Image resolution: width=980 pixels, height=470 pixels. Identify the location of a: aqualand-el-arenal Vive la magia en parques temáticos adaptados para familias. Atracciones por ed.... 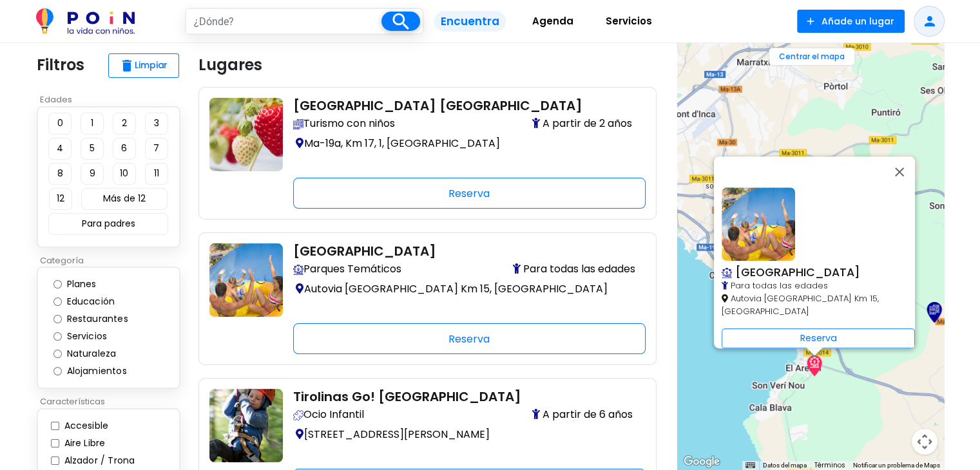
(818, 268).